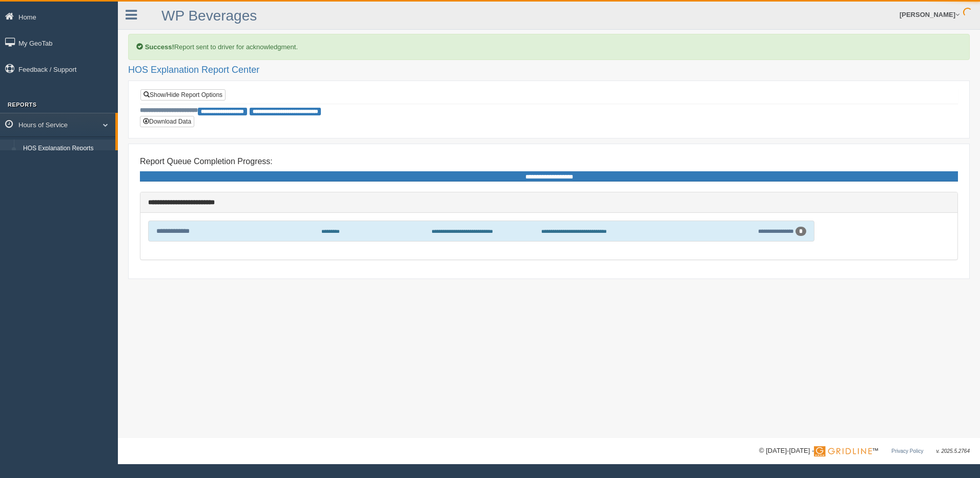  Describe the element at coordinates (160, 47) in the screenshot. I see `b: Success!` at that location.